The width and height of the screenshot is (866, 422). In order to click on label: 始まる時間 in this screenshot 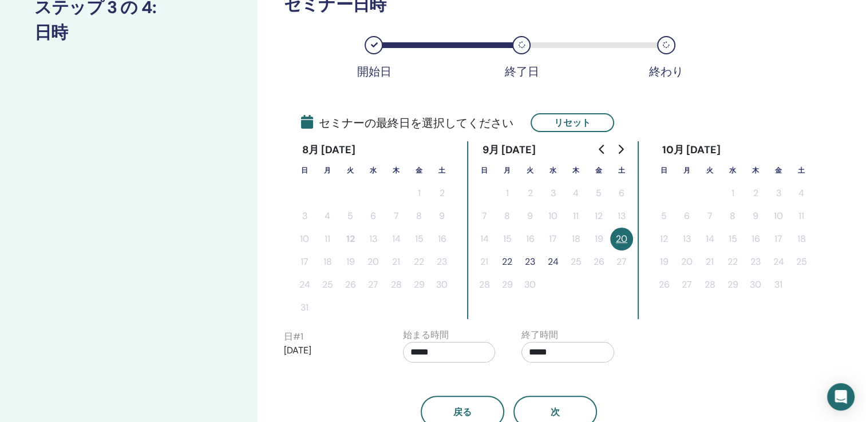, I will do `click(426, 335)`.